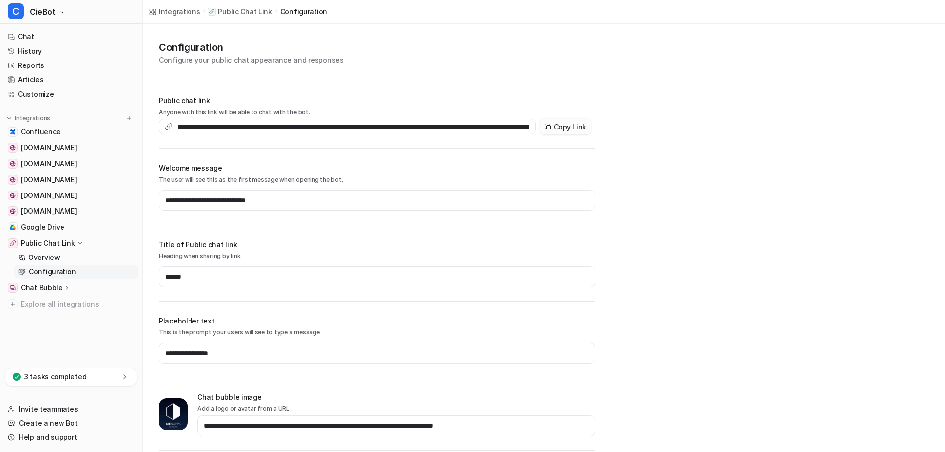 This screenshot has width=945, height=452. What do you see at coordinates (13, 132) in the screenshot?
I see `img: Confluence` at bounding box center [13, 132].